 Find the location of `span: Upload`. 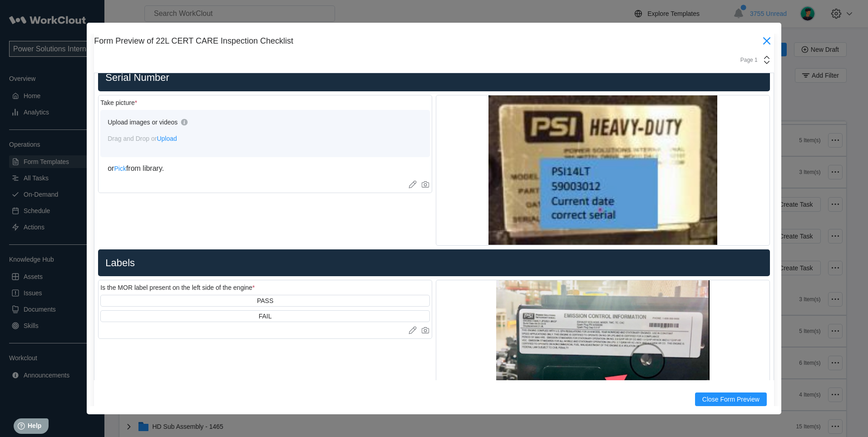

span: Upload is located at coordinates (166, 139).